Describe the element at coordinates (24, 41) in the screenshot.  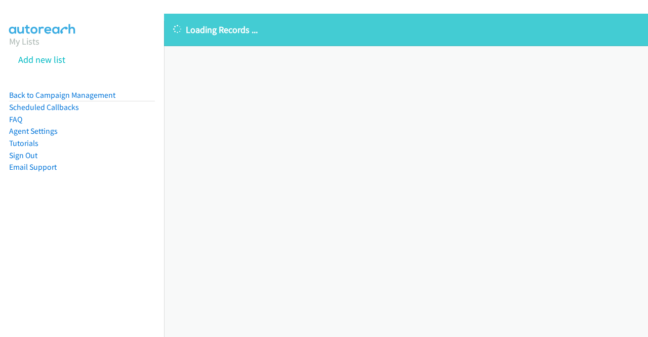
I see `a: My Lists` at that location.